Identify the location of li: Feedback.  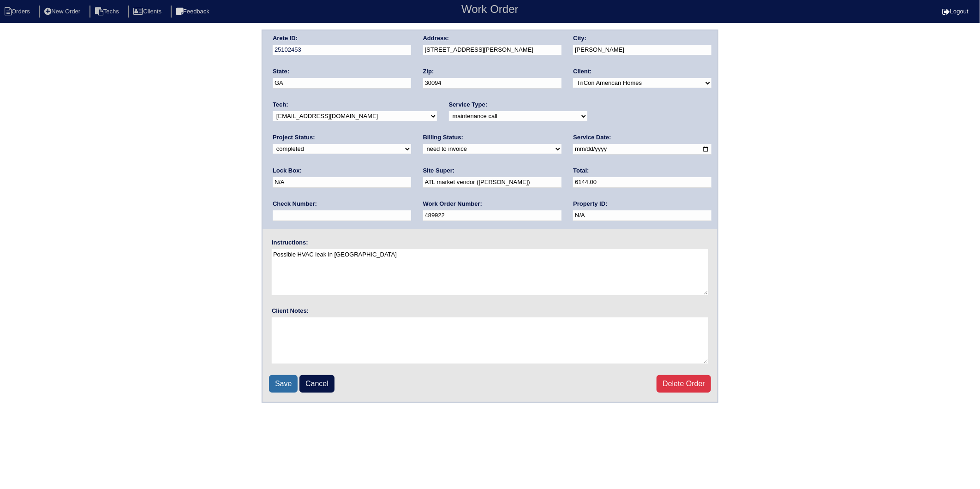
(194, 11).